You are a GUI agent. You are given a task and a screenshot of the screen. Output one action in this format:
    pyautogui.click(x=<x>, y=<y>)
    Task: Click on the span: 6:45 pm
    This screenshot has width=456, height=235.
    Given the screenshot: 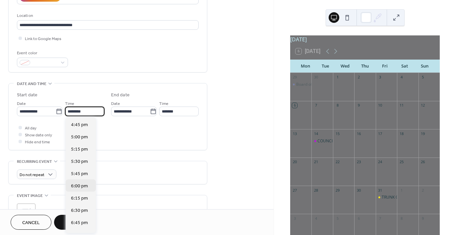 What is the action you would take?
    pyautogui.click(x=79, y=223)
    